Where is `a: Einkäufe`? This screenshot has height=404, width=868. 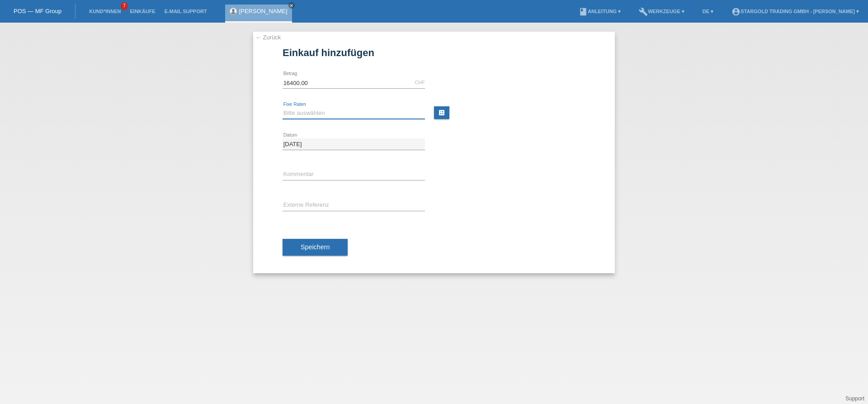
a: Einkäufe is located at coordinates (142, 12).